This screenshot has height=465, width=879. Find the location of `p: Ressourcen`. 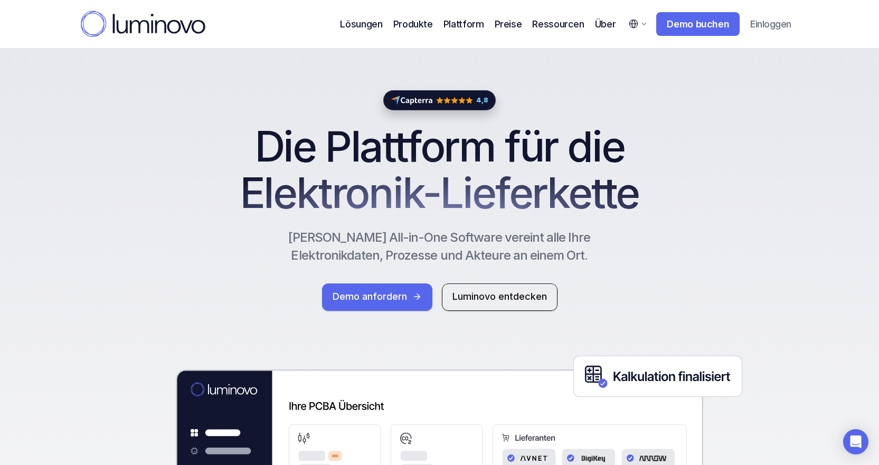

p: Ressourcen is located at coordinates (558, 24).